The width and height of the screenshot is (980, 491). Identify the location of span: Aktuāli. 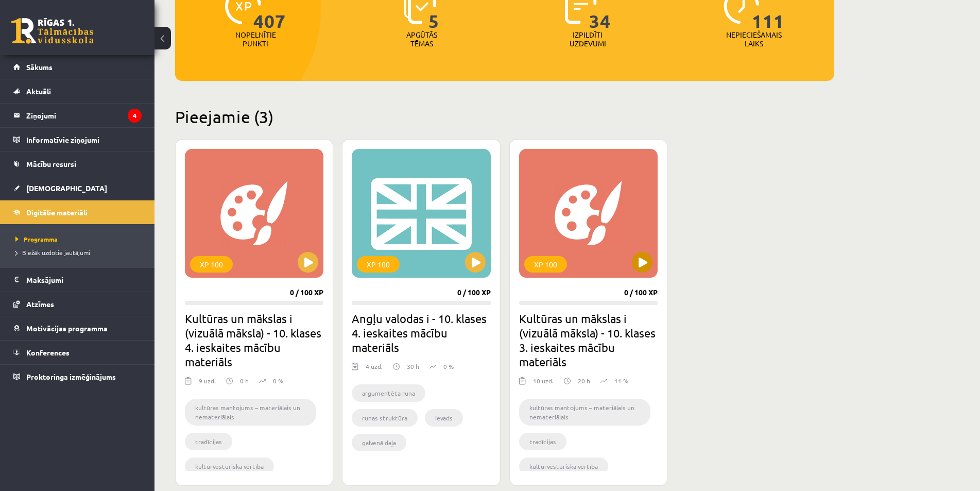
(38, 91).